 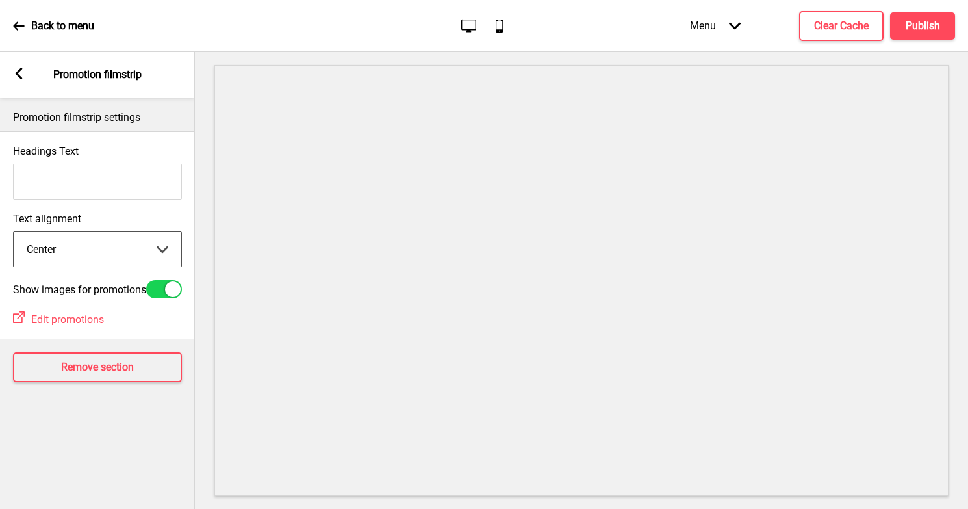 What do you see at coordinates (841, 26) in the screenshot?
I see `button: Clear Cache` at bounding box center [841, 26].